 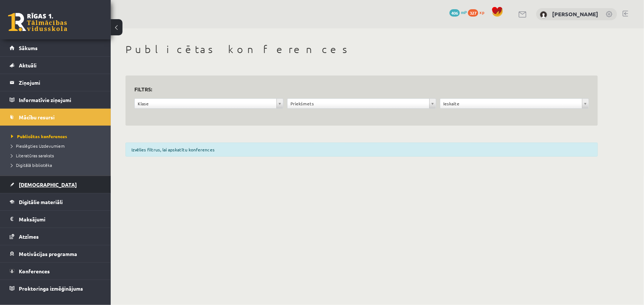 I want to click on a: Digitālie materiāli, so click(x=56, y=202).